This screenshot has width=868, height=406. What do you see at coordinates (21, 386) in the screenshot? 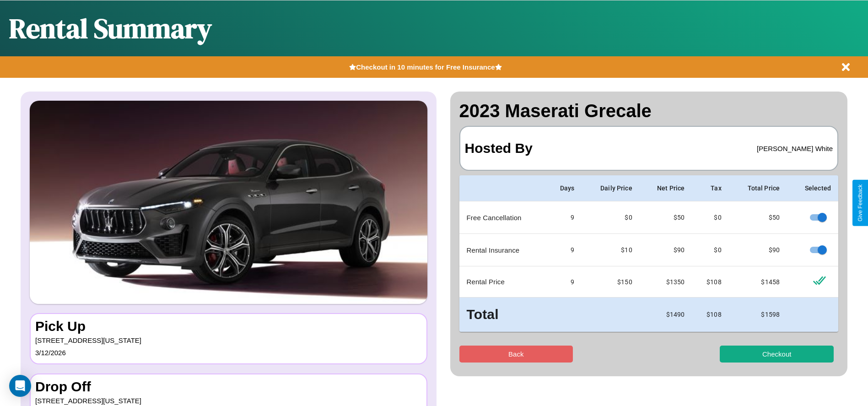
I see `div: Open Intercom Messenger` at bounding box center [21, 386].